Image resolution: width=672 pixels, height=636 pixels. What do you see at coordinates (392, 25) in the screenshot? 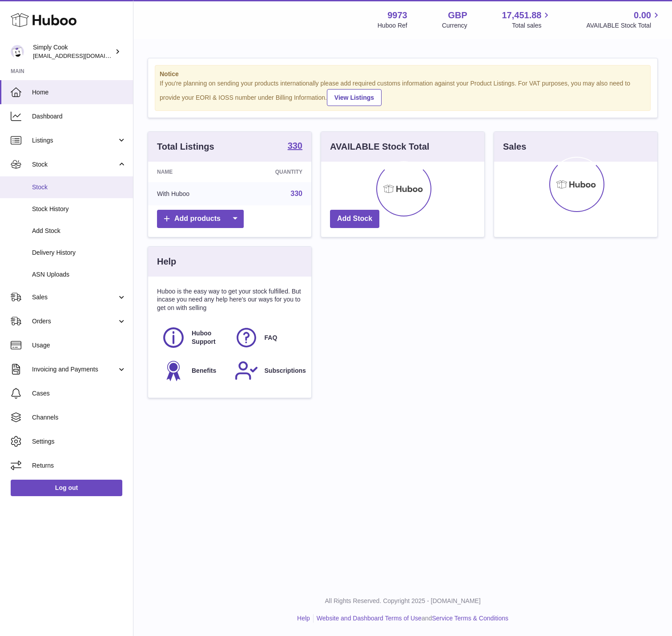
I see `div: Huboo Ref` at bounding box center [392, 25].